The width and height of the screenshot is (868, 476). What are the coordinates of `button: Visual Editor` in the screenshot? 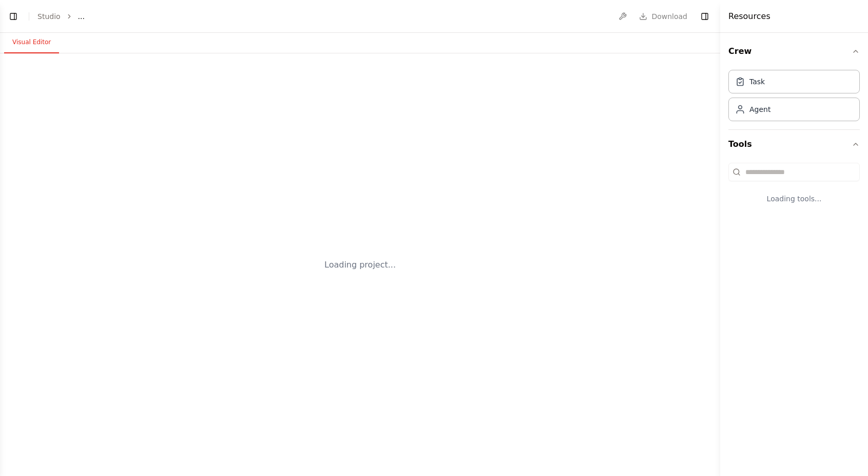 It's located at (31, 42).